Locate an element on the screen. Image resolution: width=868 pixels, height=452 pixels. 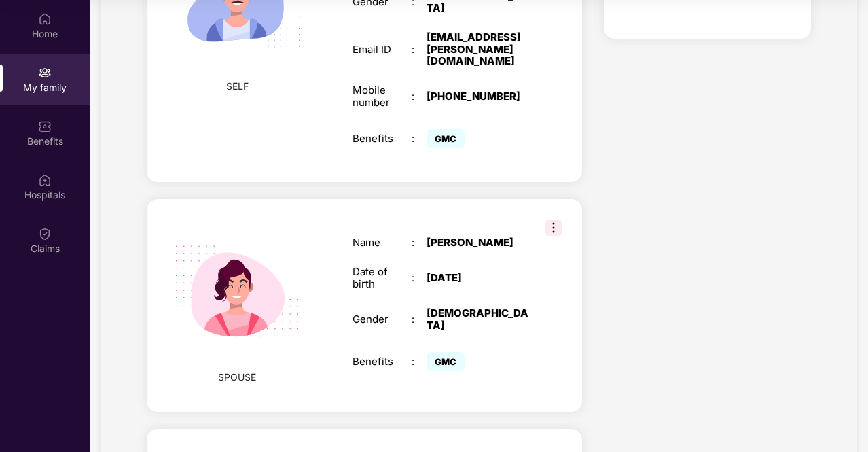
img: svg+xml;base64,PHN2ZyB3aWR0aD0iMjAiIGhlaWdodD0iMjAiIHZpZXdCb3g9IjAgMCAyMCAyMCIgZmlsbD0ibm9uZSIgeG... is located at coordinates (44, 73).